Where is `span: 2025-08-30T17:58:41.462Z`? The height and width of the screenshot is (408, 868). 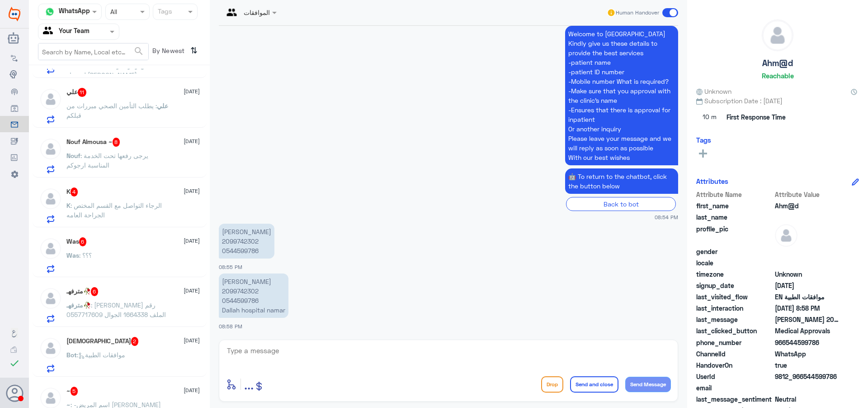 span: 2025-08-30T17:58:41.462Z is located at coordinates (808, 308).